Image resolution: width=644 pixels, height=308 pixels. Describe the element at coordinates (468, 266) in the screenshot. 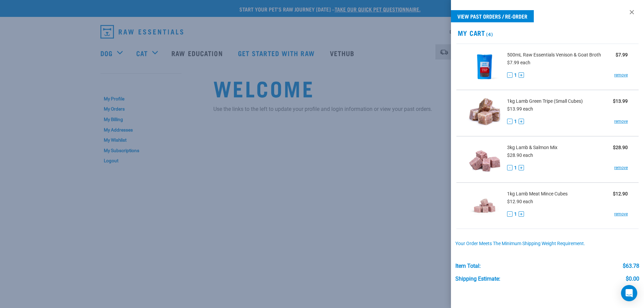

I see `div: Item Total:` at that location.